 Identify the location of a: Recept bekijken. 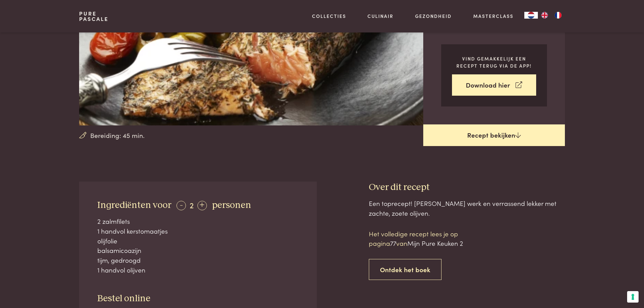
(494, 135).